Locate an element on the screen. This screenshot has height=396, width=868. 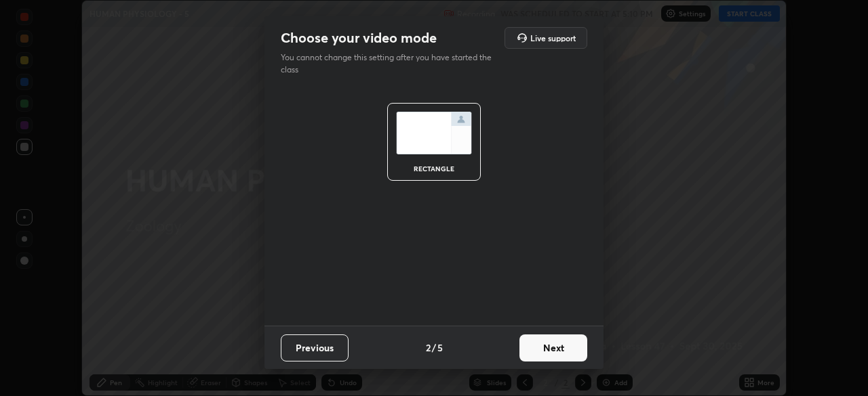
img: normalScreenIcon.ae25ed63.svg is located at coordinates (434, 133).